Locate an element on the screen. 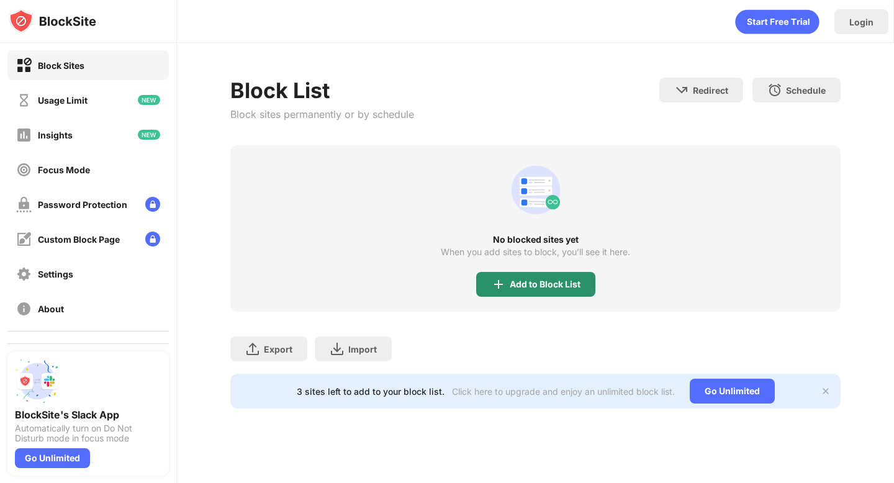 Image resolution: width=894 pixels, height=483 pixels. div: Login is located at coordinates (861, 22).